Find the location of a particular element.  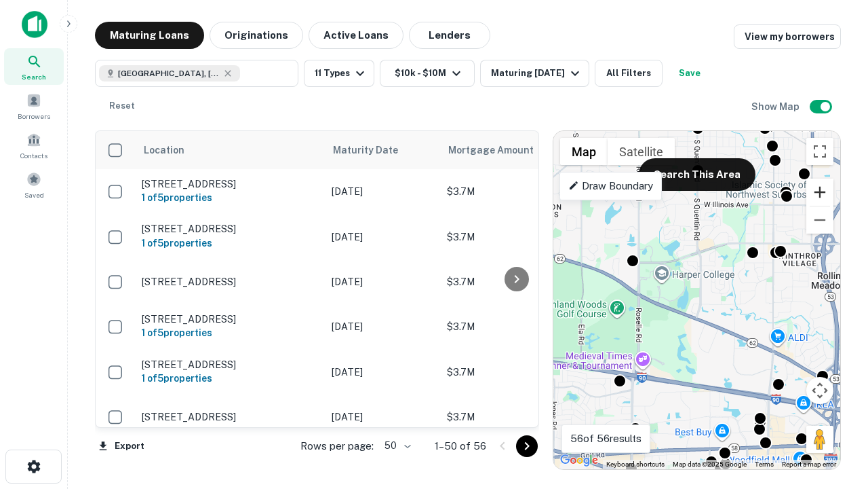

button: Show satellite imagery is located at coordinates (641, 152).